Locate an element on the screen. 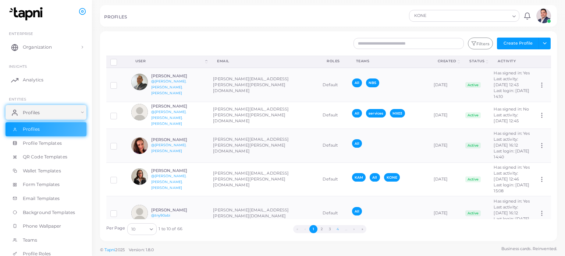 The width and height of the screenshot is (565, 256). span: Email Templates is located at coordinates (41, 198).